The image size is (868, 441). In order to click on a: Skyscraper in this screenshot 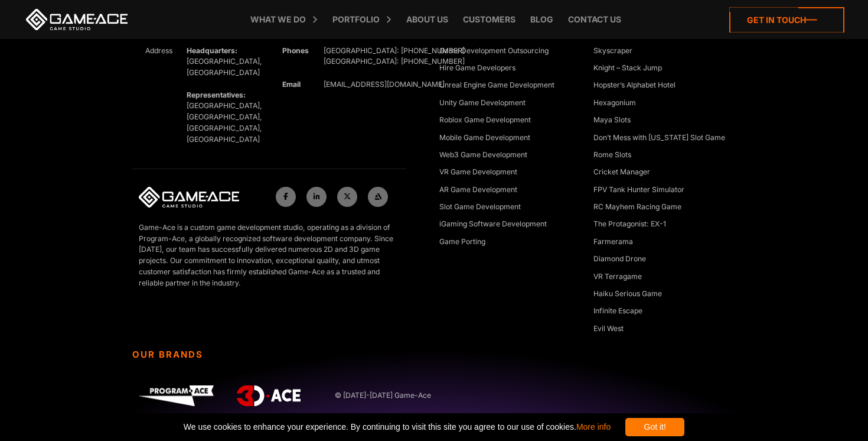, I will do `click(613, 51)`.